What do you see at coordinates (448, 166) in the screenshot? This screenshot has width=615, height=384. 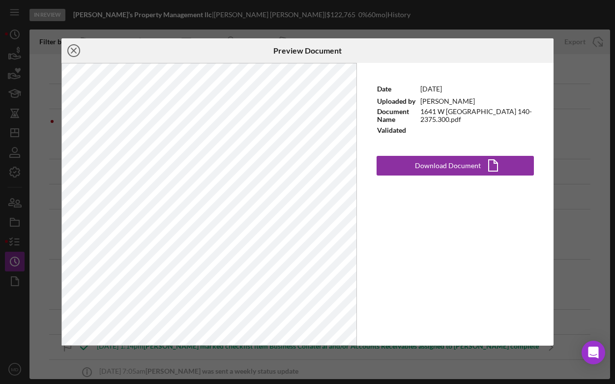 I see `div: Download Document` at bounding box center [448, 166].